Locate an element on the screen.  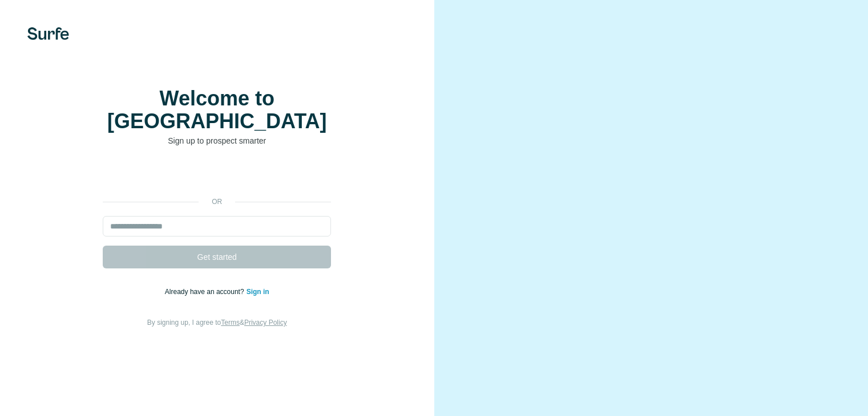
a: Privacy Policy is located at coordinates (266, 323).